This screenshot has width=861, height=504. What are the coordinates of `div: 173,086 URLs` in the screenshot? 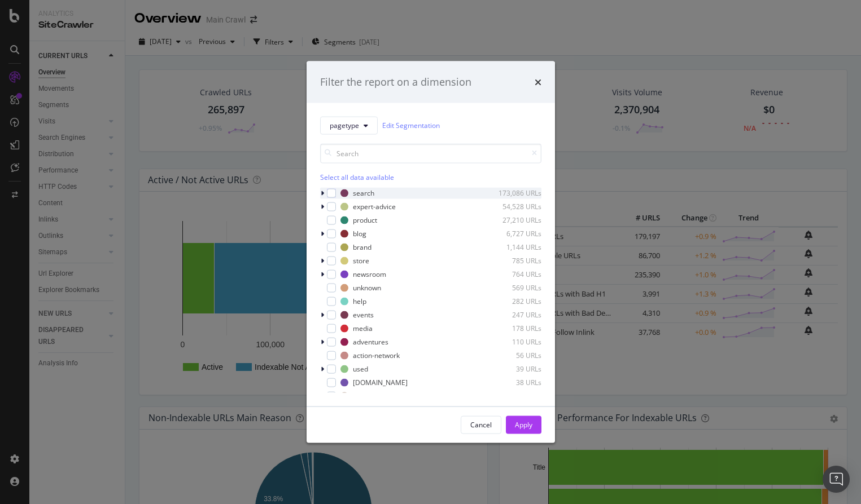 It's located at (514, 193).